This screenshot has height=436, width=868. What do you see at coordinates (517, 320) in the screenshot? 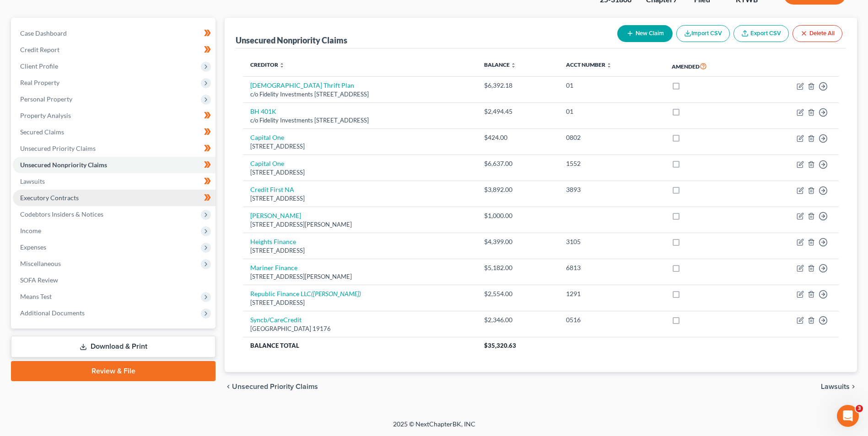
I see `div: $2,346.00` at bounding box center [517, 320].